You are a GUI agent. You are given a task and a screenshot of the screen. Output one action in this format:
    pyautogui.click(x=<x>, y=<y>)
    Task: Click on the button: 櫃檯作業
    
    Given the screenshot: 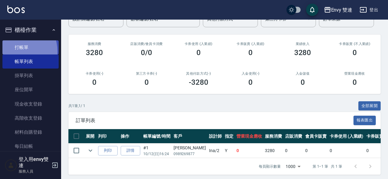 What is the action you would take?
    pyautogui.click(x=31, y=30)
    